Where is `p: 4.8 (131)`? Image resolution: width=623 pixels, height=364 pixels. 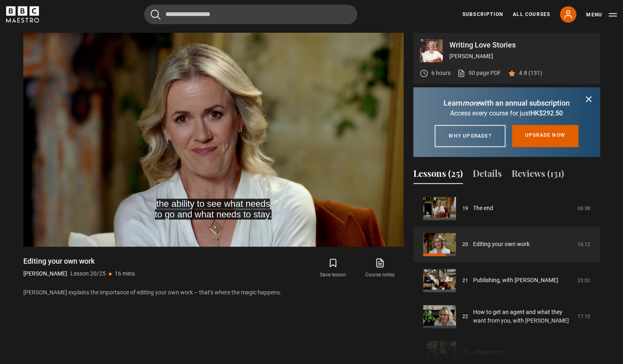
p: 4.8 (131) is located at coordinates (531, 73).